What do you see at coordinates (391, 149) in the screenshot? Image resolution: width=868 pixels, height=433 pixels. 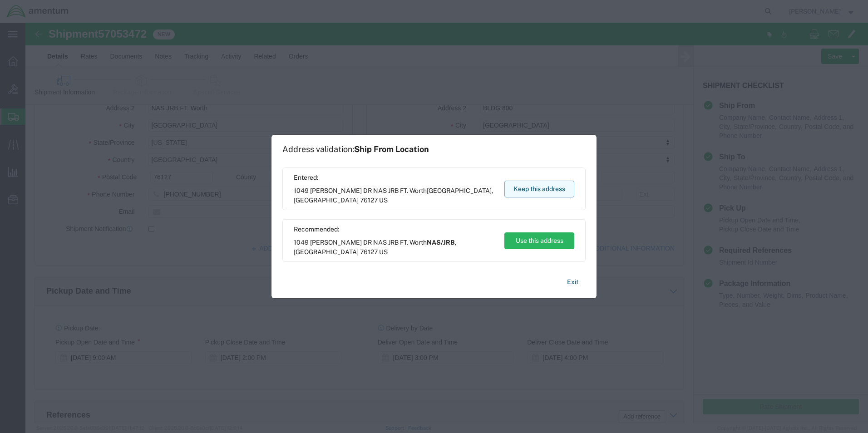 I see `span: Ship From Location` at bounding box center [391, 149].